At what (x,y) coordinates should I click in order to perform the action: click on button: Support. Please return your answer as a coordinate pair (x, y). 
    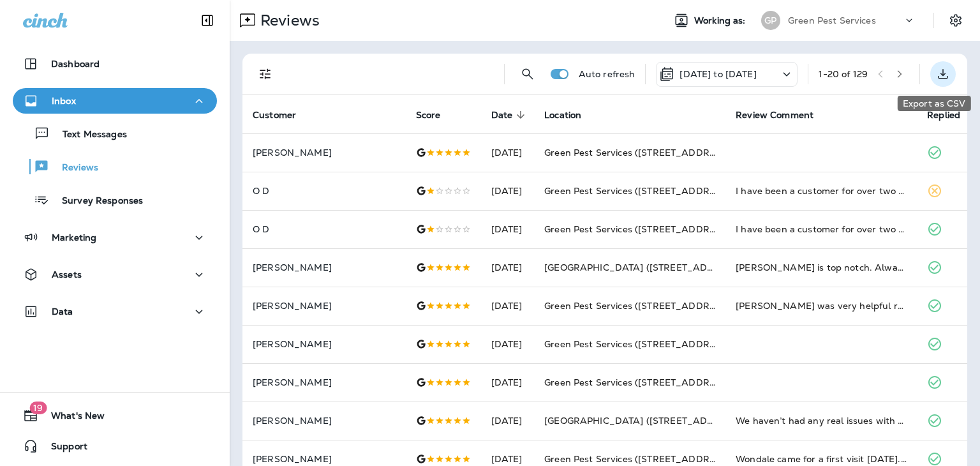
    Looking at the image, I should click on (115, 446).